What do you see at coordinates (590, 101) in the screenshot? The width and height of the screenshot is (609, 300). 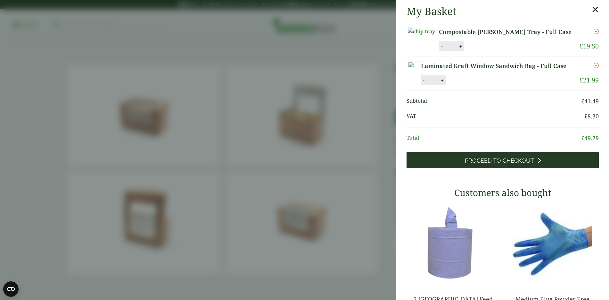 I see `bdi: 41.49` at bounding box center [590, 101].